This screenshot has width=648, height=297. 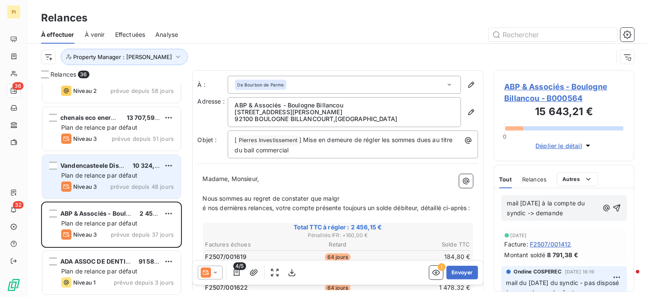 What do you see at coordinates (143, 117) in the screenshot?
I see `span: 13 707,59 €` at bounding box center [143, 117].